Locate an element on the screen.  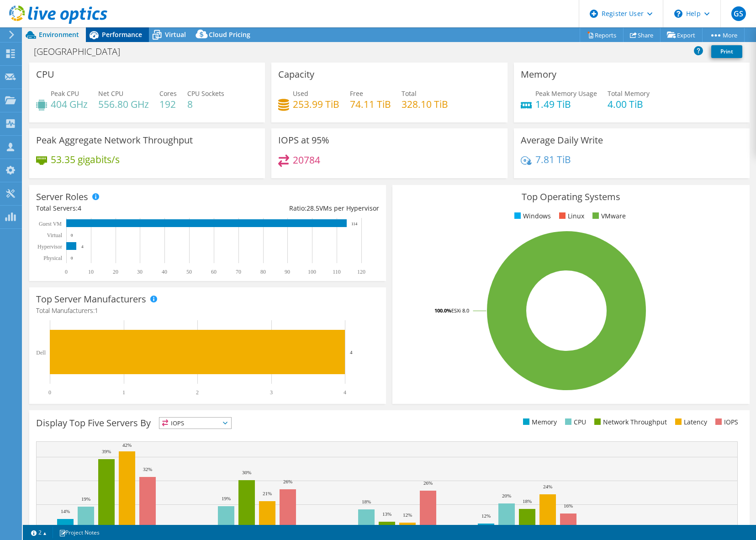
div: Total Servers: is located at coordinates (122, 209).